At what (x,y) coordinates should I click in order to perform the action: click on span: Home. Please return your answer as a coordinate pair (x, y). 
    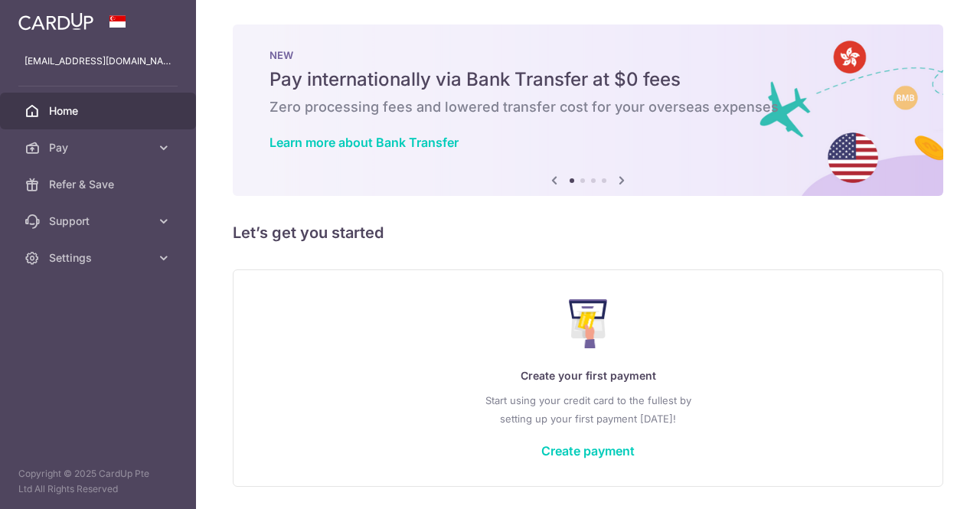
    Looking at the image, I should click on (99, 111).